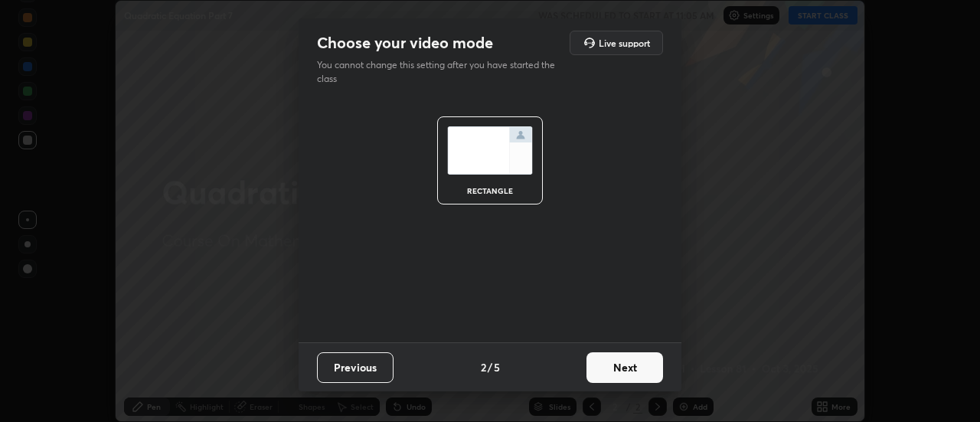  What do you see at coordinates (490, 150) in the screenshot?
I see `img: normalScreenIcon.ae25ed63.svg` at bounding box center [490, 150].